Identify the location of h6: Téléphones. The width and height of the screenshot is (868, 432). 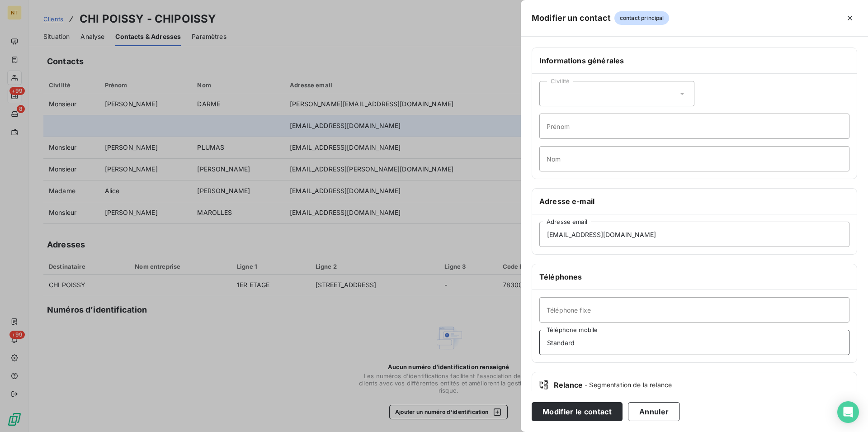
(695, 277).